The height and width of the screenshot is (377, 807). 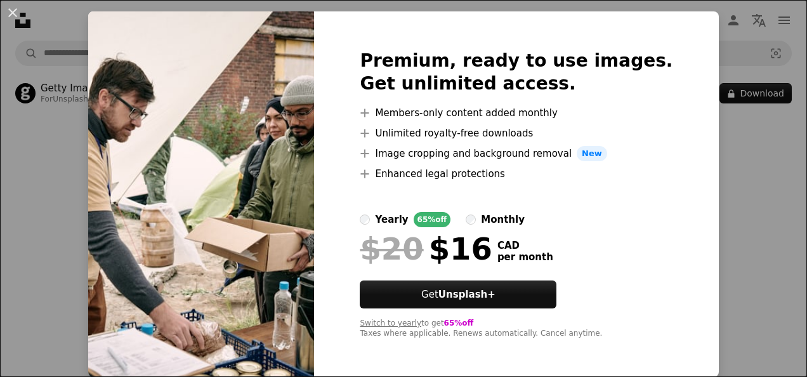 I want to click on span: $20, so click(x=392, y=249).